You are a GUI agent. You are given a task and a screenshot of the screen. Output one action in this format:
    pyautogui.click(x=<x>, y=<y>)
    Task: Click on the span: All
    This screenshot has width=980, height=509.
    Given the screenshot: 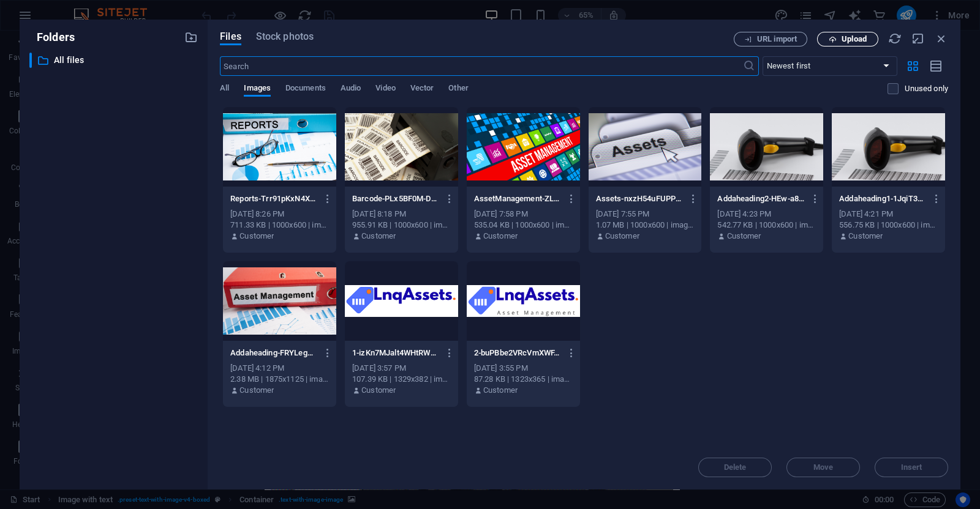 What is the action you would take?
    pyautogui.click(x=224, y=89)
    